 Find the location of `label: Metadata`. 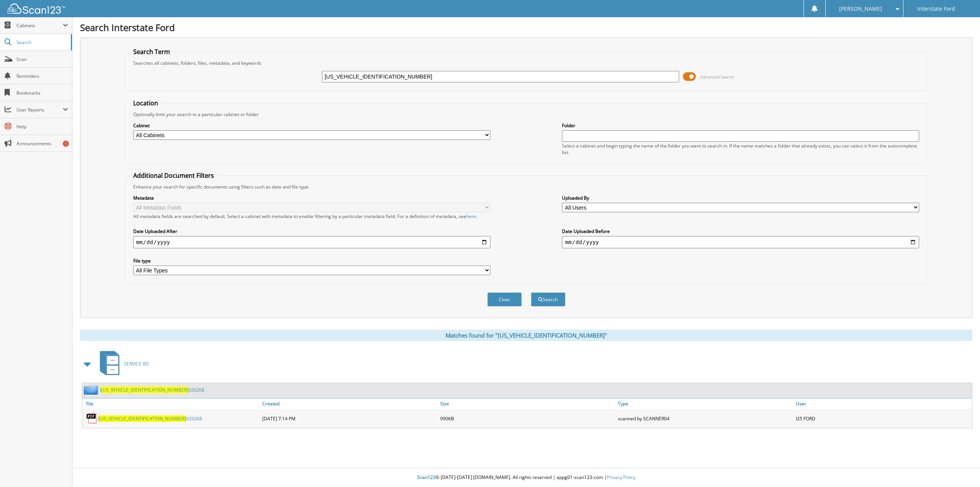

label: Metadata is located at coordinates (312, 197).